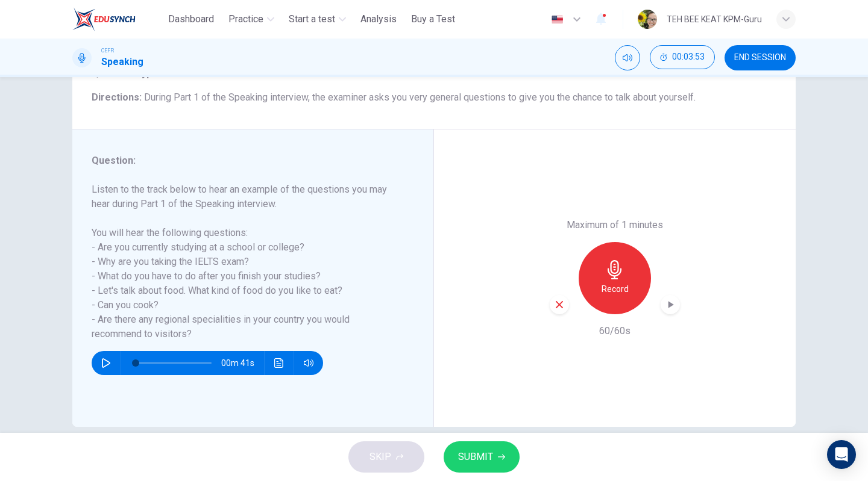  Describe the element at coordinates (379, 19) in the screenshot. I see `button: Analysis` at that location.